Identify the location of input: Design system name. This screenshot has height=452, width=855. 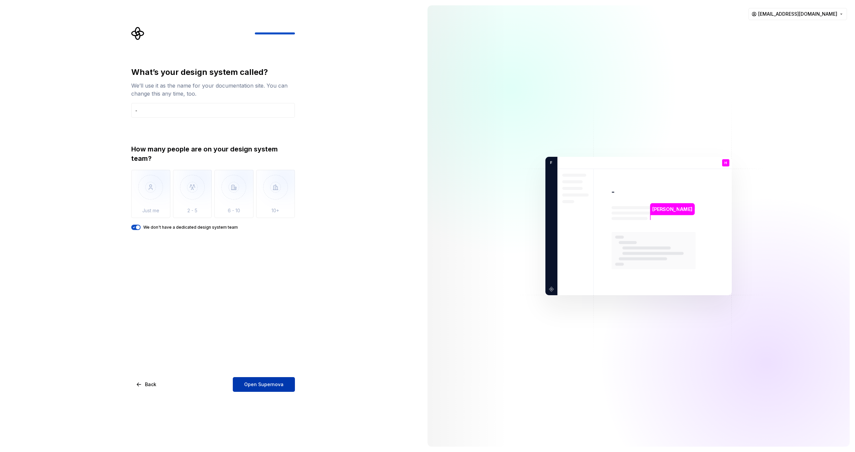
(213, 110).